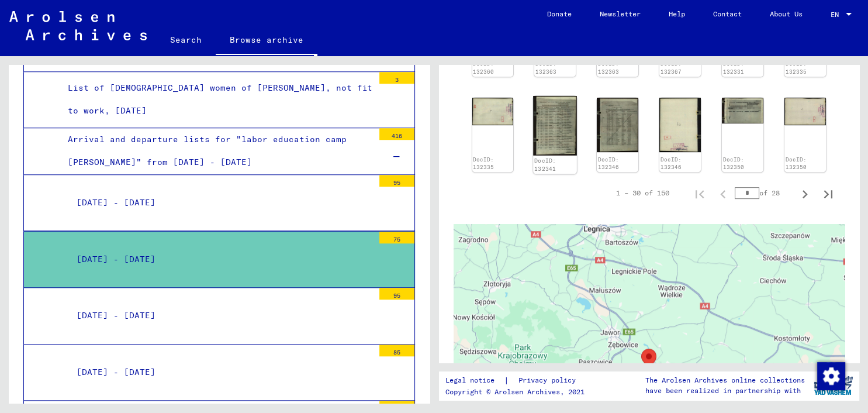 Image resolution: width=868 pixels, height=413 pixels. Describe the element at coordinates (517, 392) in the screenshot. I see `p: Copyright © Arolsen Archives, 2021` at that location.